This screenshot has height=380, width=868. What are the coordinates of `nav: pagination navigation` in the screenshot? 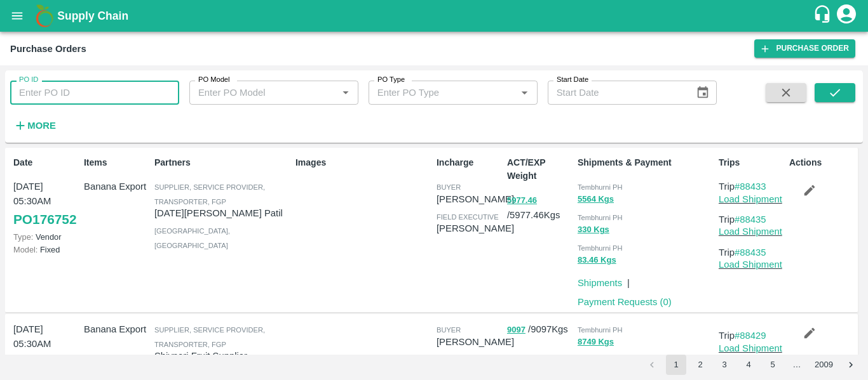 It's located at (751, 365).